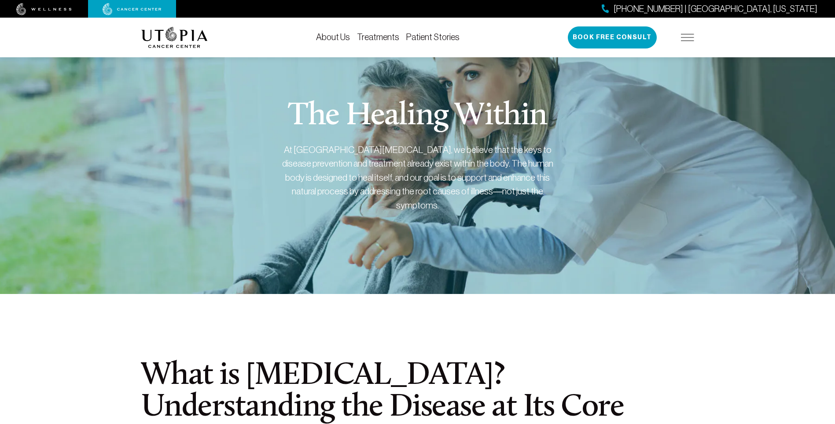 This screenshot has width=835, height=424. Describe the element at coordinates (174, 37) in the screenshot. I see `img: logo` at that location.